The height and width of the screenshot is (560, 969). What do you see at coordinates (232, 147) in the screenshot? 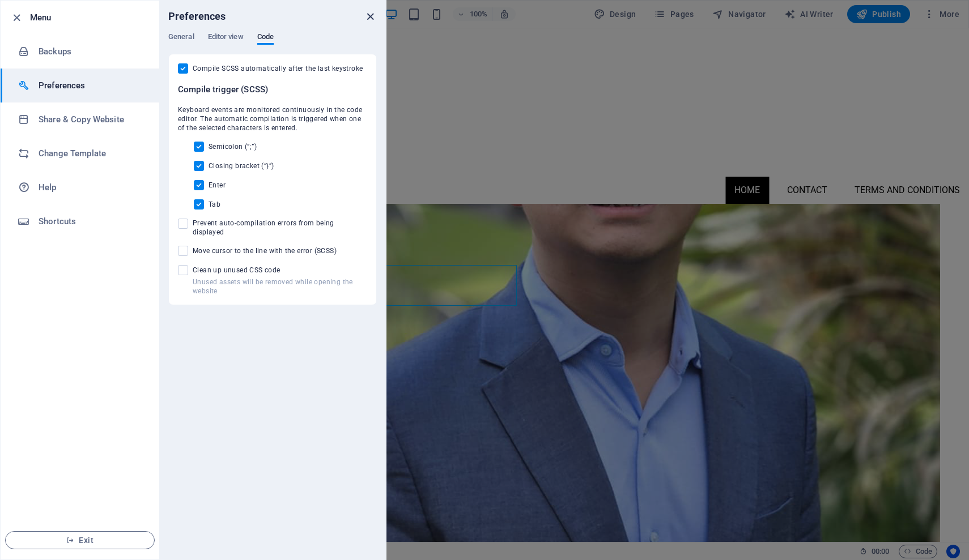
I see `span: Semicolon (”;”)` at bounding box center [232, 147].